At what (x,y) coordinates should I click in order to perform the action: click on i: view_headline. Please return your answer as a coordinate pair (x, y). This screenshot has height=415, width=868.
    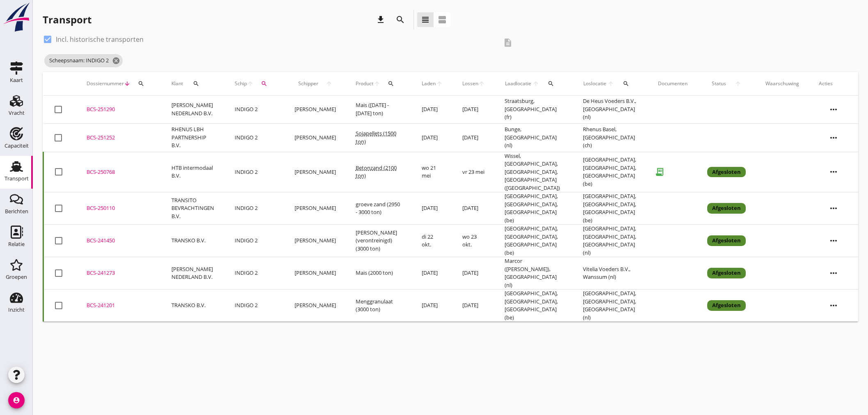
    Looking at the image, I should click on (425, 20).